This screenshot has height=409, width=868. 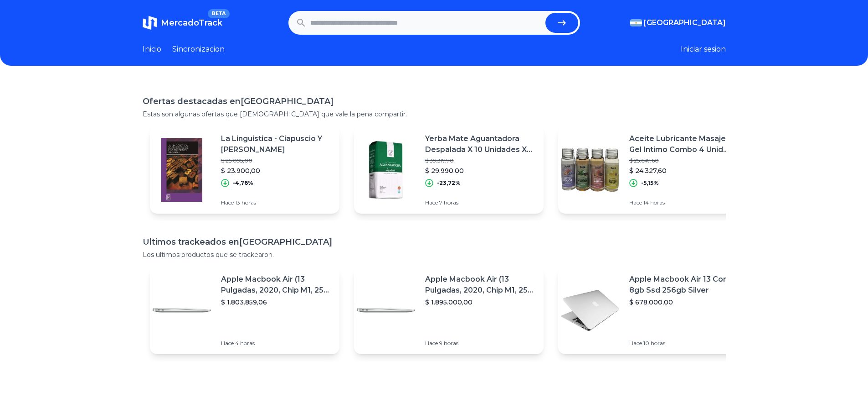 What do you see at coordinates (198, 49) in the screenshot?
I see `a: Sincronizacion` at bounding box center [198, 49].